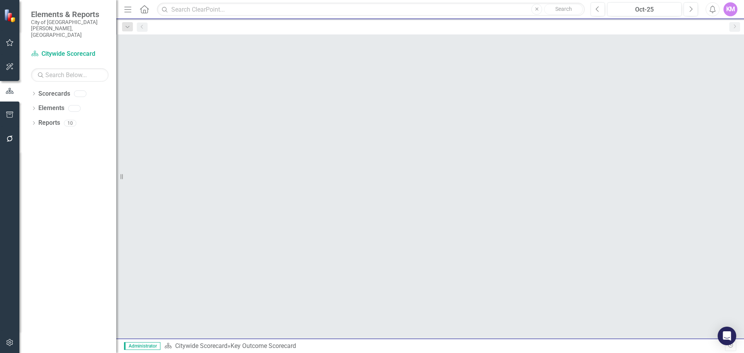 The height and width of the screenshot is (353, 744). What do you see at coordinates (644, 10) in the screenshot?
I see `div: Oct-25` at bounding box center [644, 10].